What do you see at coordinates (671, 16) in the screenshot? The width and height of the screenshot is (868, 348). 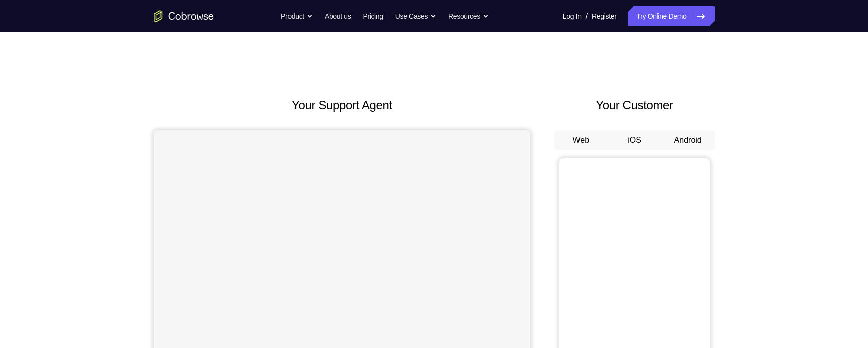 I see `a: Try Online Demo` at bounding box center [671, 16].